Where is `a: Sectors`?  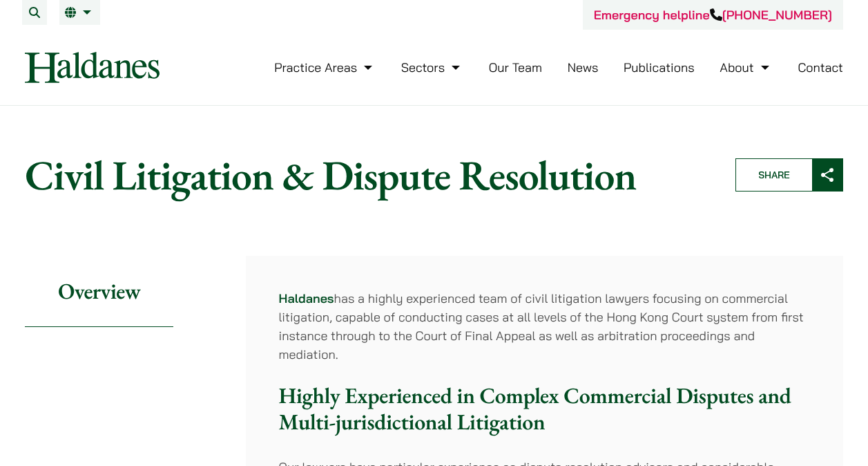 a: Sectors is located at coordinates (433, 67).